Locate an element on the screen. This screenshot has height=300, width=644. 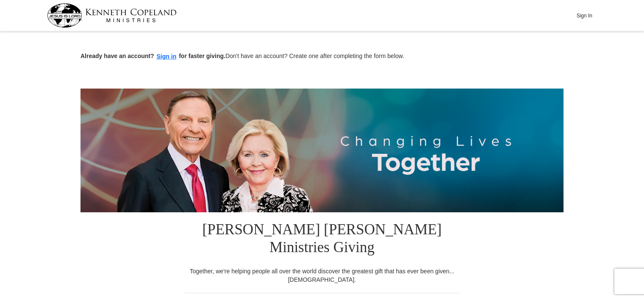
img: kcm-header-logo.svg is located at coordinates (112, 15).